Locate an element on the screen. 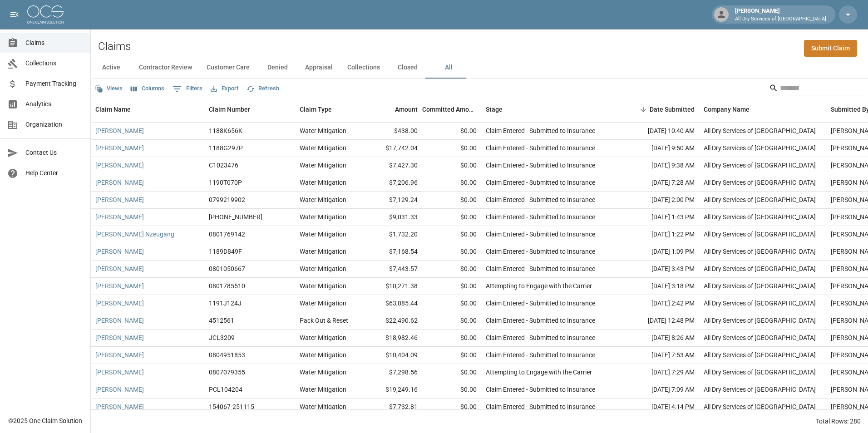  a: Submit Claim is located at coordinates (830, 48).